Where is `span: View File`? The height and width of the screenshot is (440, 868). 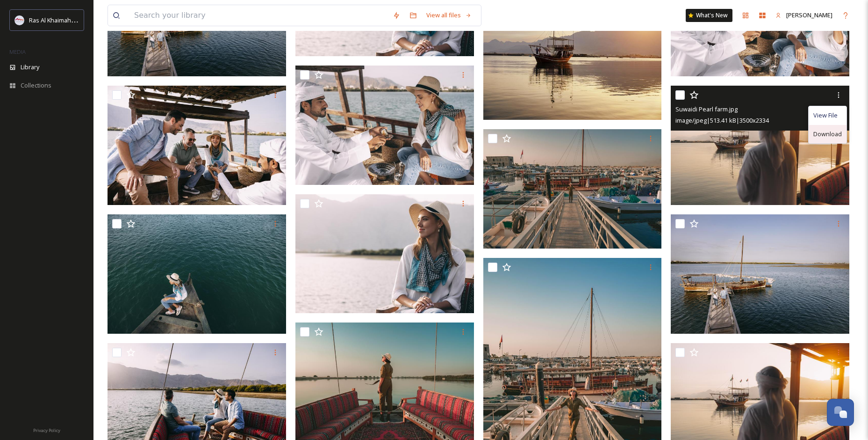
span: View File is located at coordinates (826, 115).